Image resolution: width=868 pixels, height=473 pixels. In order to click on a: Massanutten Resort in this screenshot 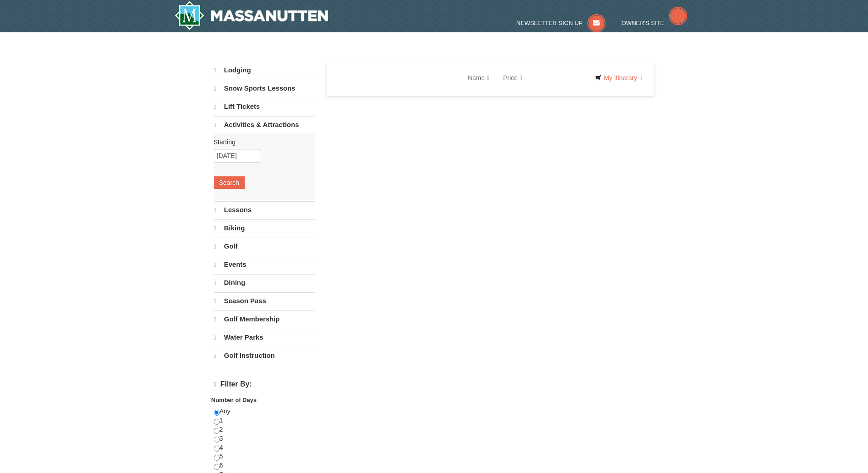, I will do `click(251, 15)`.